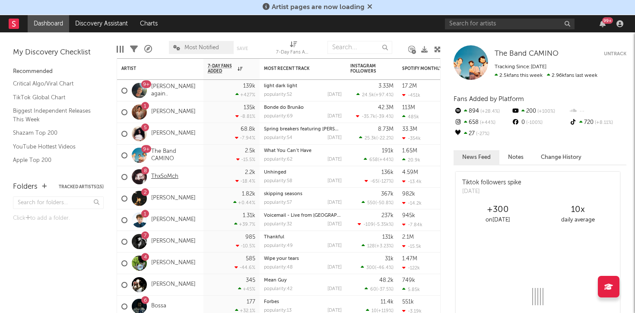 The image size is (635, 313). I want to click on div: 7-Day Fans Added (7-Day Fans Added), so click(293, 53).